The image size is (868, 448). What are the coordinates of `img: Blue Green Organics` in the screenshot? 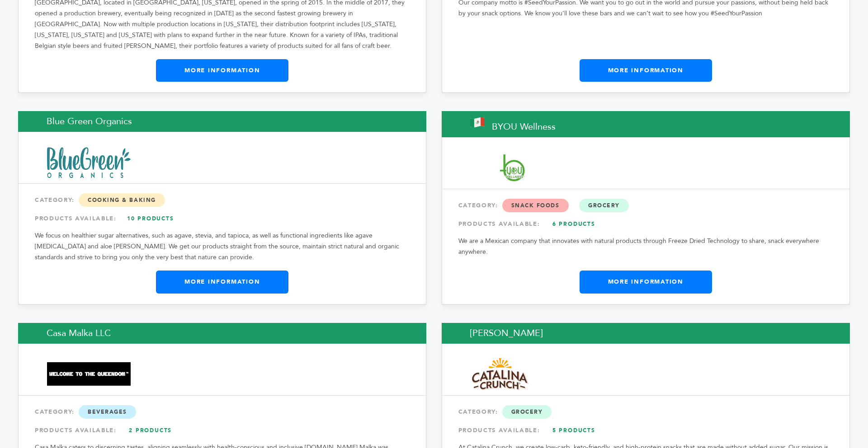 It's located at (89, 163).